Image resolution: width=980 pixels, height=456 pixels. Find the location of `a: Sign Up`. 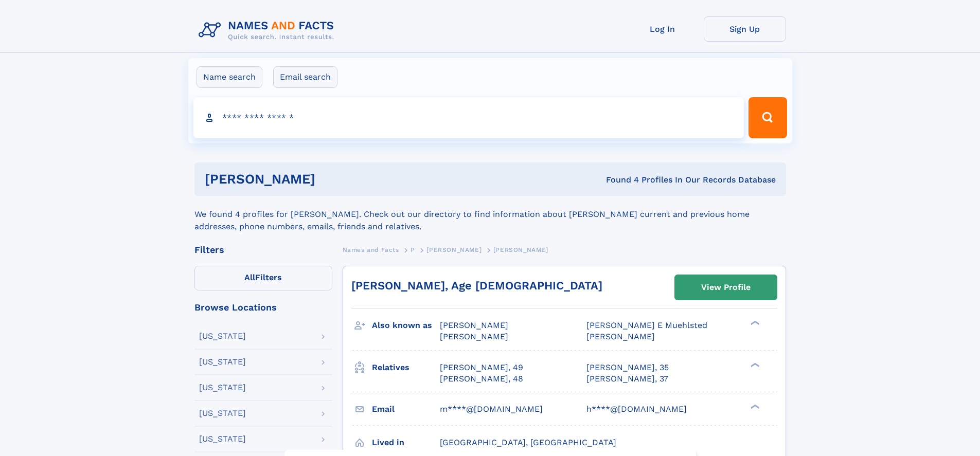

a: Sign Up is located at coordinates (745, 29).